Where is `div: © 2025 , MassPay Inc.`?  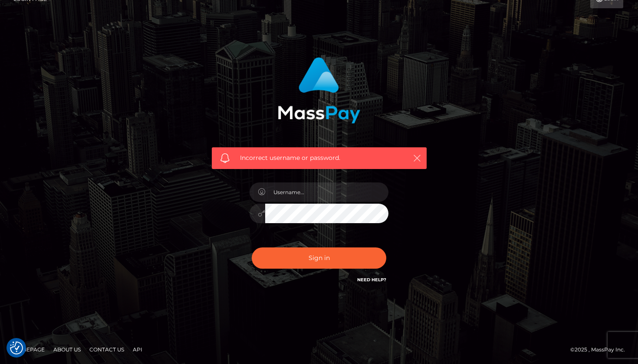 div: © 2025 , MassPay Inc. is located at coordinates (601, 350).